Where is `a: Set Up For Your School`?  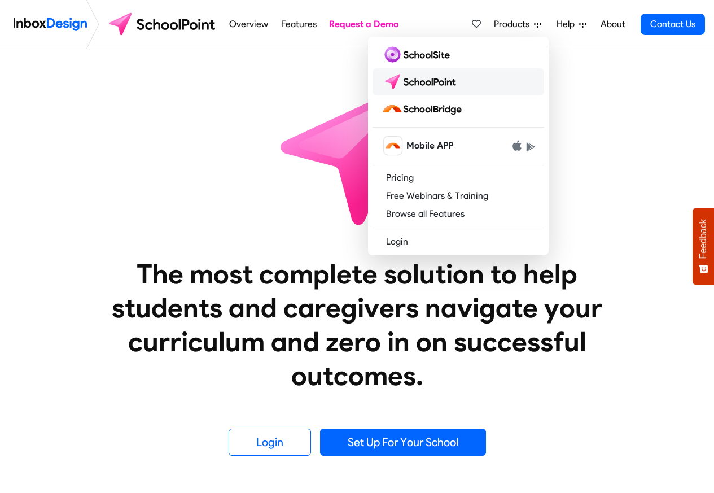
a: Set Up For Your School is located at coordinates (403, 442).